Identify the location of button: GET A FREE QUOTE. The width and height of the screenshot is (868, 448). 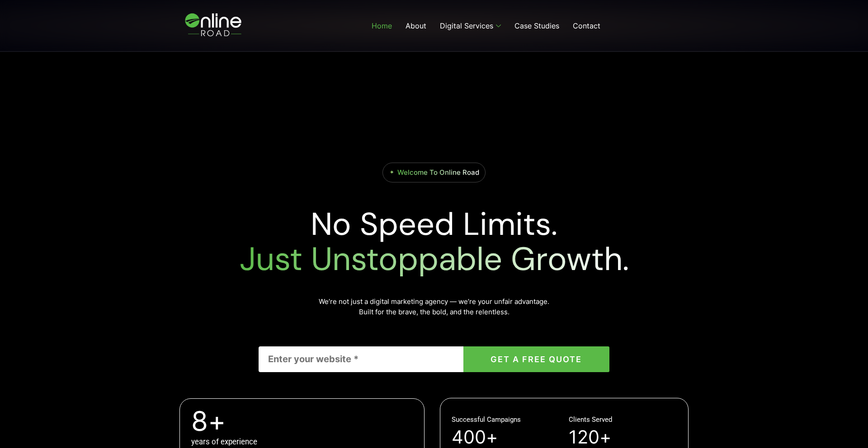
(536, 359).